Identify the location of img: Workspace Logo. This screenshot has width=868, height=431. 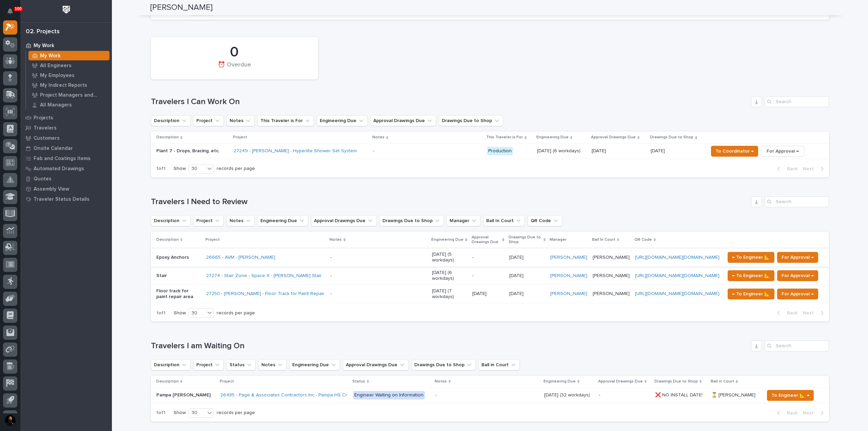
(66, 9).